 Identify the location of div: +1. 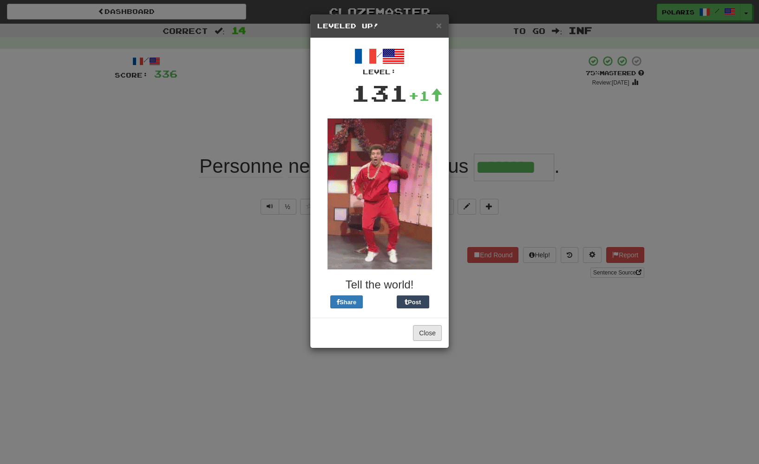
(425, 96).